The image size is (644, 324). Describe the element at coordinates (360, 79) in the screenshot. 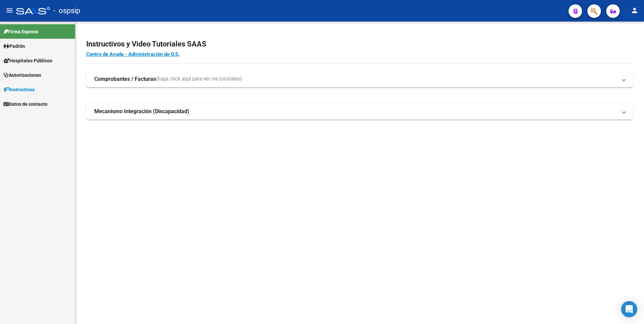

I see `mat-expansion-panel-header: Comprobantes / Facturas(haga click aquí para ver los tutoriales)` at that location.